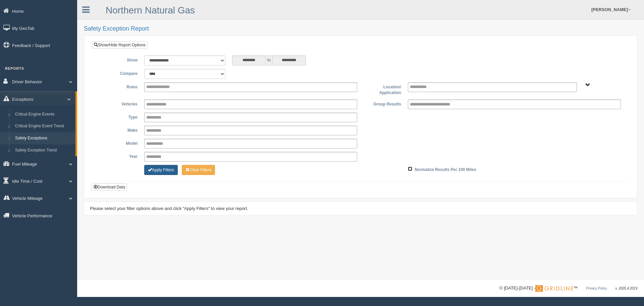 The width and height of the screenshot is (644, 306). What do you see at coordinates (119, 130) in the screenshot?
I see `label: Make` at bounding box center [119, 130].